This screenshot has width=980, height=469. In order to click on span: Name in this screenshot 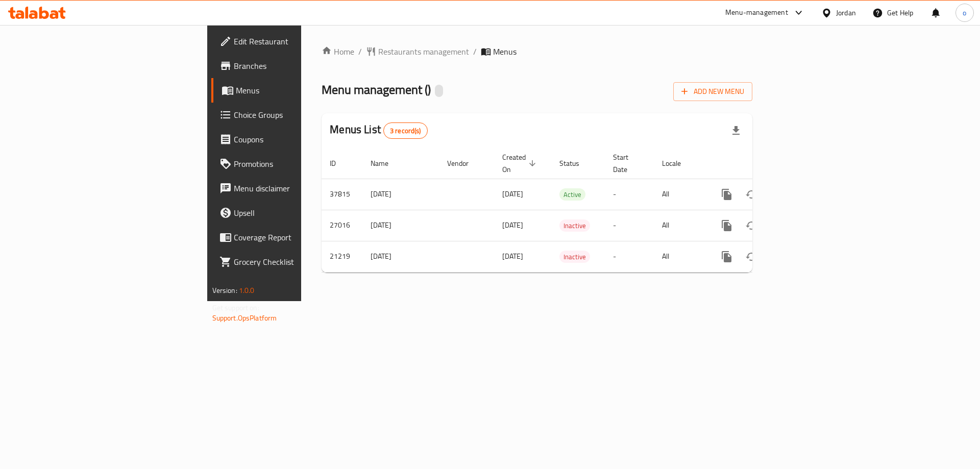, I will do `click(386, 163)`.